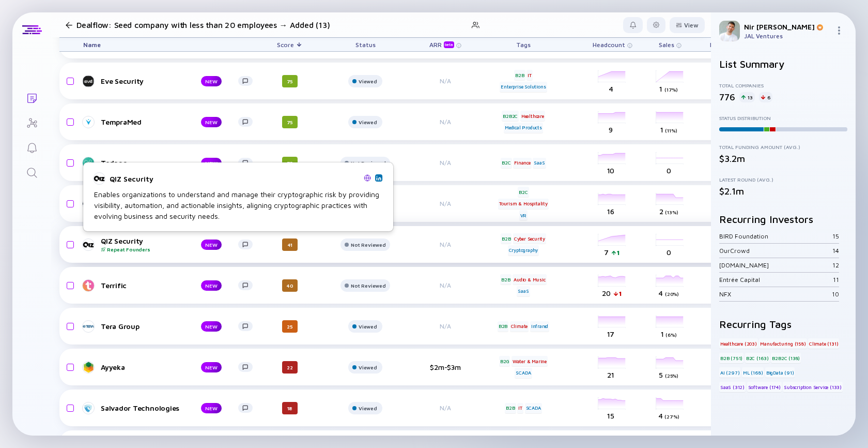 This screenshot has width=868, height=448. I want to click on div: Finance, so click(523, 163).